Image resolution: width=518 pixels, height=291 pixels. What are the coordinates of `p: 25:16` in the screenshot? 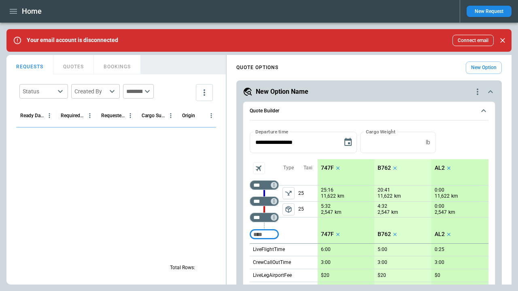 It's located at (327, 190).